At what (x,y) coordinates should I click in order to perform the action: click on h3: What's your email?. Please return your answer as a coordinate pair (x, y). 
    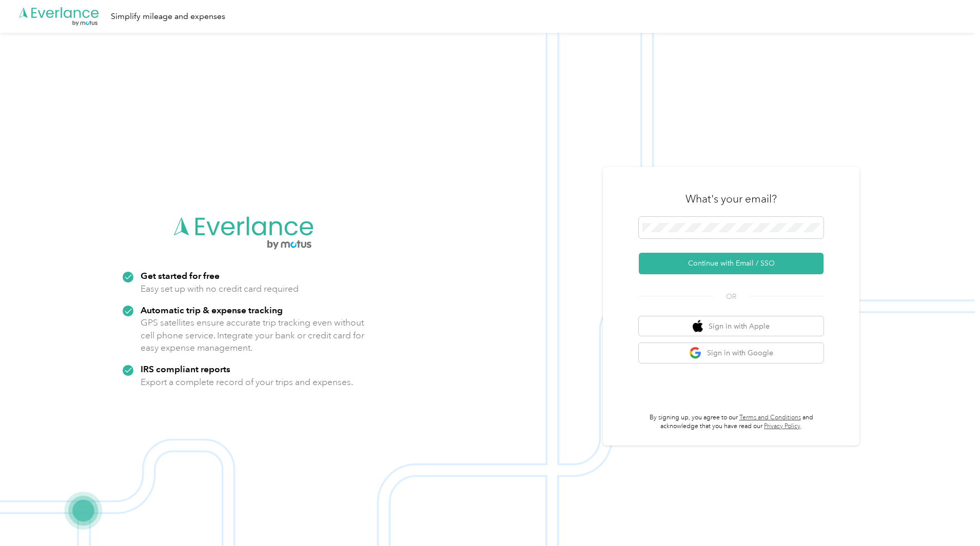
    Looking at the image, I should click on (731, 199).